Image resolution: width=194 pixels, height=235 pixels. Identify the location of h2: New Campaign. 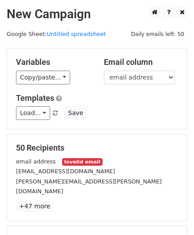
(97, 14).